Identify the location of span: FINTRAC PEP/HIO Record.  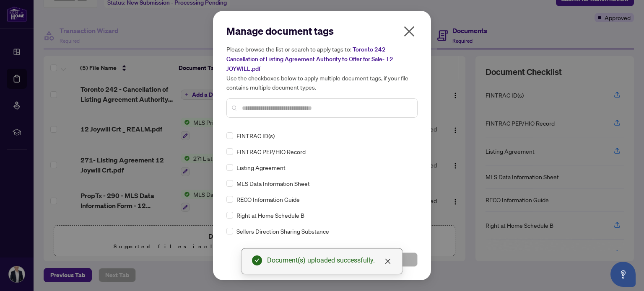
(271, 152).